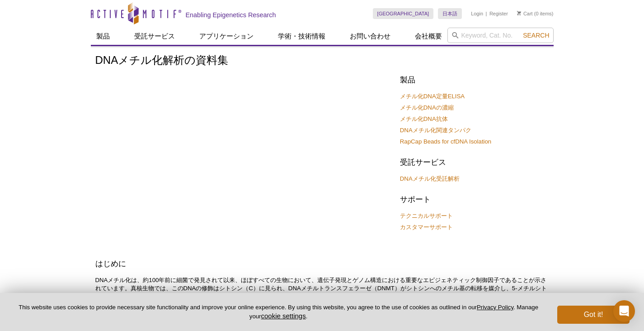  What do you see at coordinates (519, 13) in the screenshot?
I see `img: Your Cart` at bounding box center [519, 13].